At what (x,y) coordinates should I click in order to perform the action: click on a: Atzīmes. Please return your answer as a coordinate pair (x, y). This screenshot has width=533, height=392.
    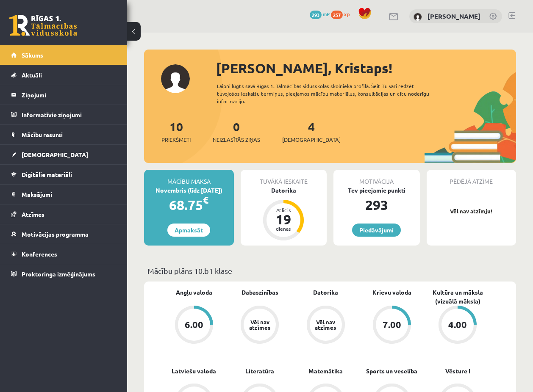
    Looking at the image, I should click on (63, 214).